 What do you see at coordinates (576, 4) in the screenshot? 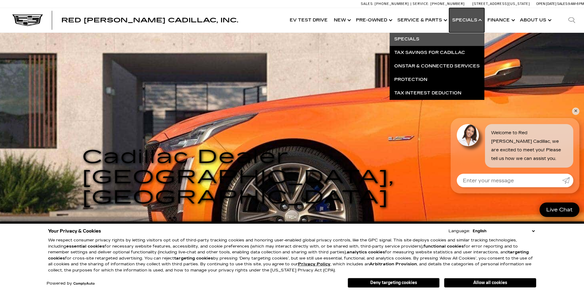
I see `span: 9 AM-6 PM` at bounding box center [576, 4].